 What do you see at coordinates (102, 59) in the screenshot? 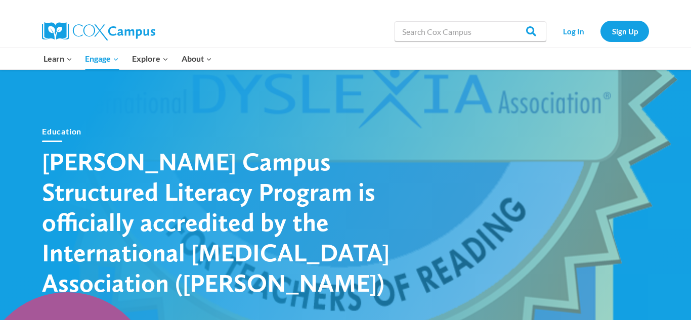
I see `span: Engage` at bounding box center [102, 59].